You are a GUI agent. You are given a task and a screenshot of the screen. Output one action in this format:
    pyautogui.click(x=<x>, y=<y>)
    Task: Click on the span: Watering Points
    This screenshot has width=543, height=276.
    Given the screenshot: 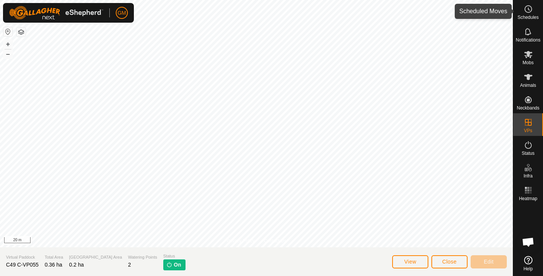 What is the action you would take?
    pyautogui.click(x=143, y=257)
    